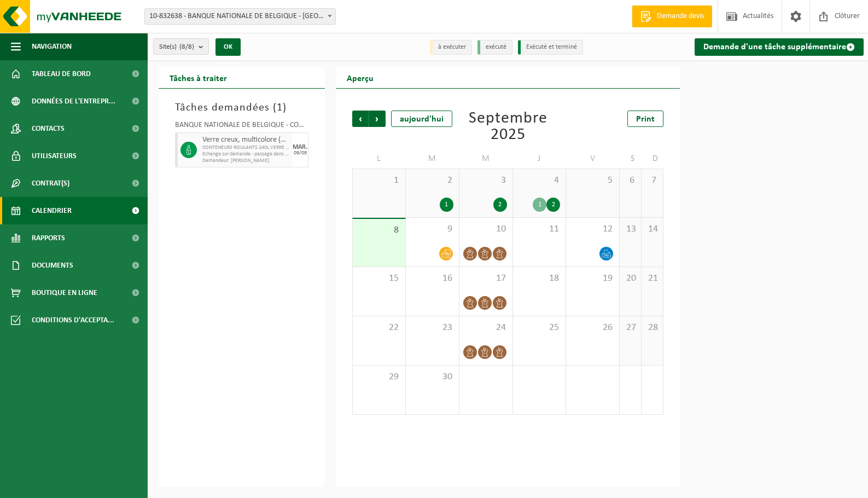 The height and width of the screenshot is (498, 868). I want to click on span: 16, so click(432, 278).